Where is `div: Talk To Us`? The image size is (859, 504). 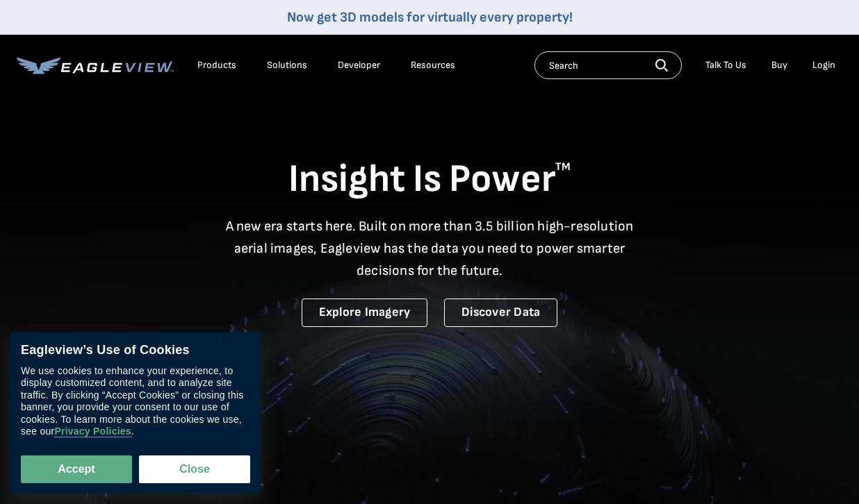 div: Talk To Us is located at coordinates (726, 65).